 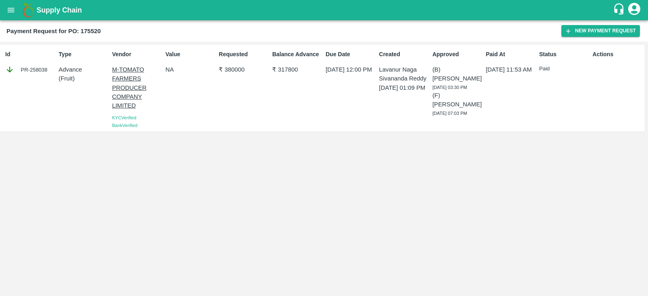 What do you see at coordinates (244, 70) in the screenshot?
I see `p: ₹ 380000` at bounding box center [244, 70].